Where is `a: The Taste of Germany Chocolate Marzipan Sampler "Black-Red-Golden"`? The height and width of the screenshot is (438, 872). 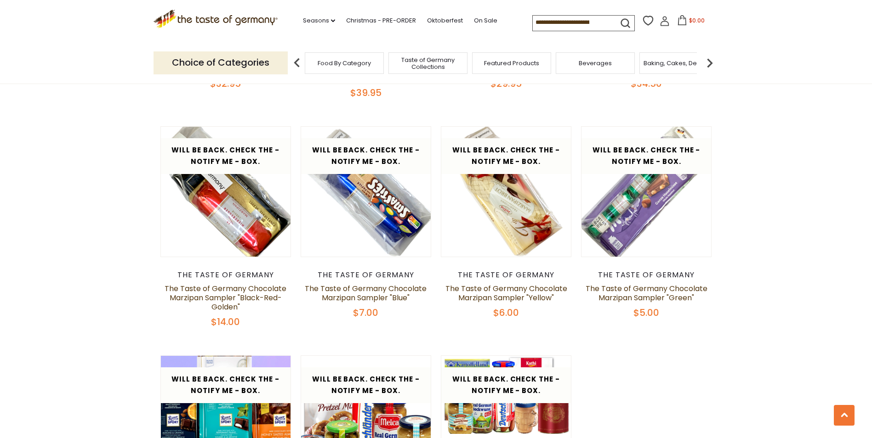 a: The Taste of Germany Chocolate Marzipan Sampler "Black-Red-Golden" is located at coordinates (225, 298).